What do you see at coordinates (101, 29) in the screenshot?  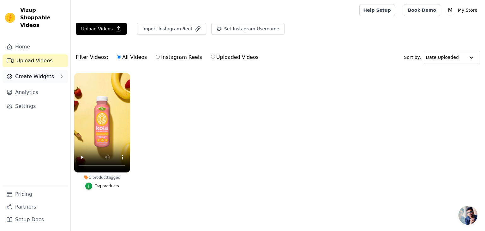 I see `button: Upload Videos` at bounding box center [101, 29].